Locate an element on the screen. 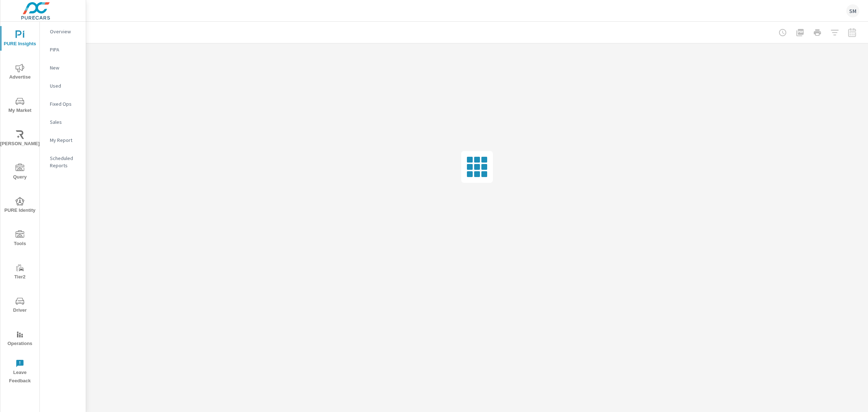  span: Query is located at coordinates (20, 173).